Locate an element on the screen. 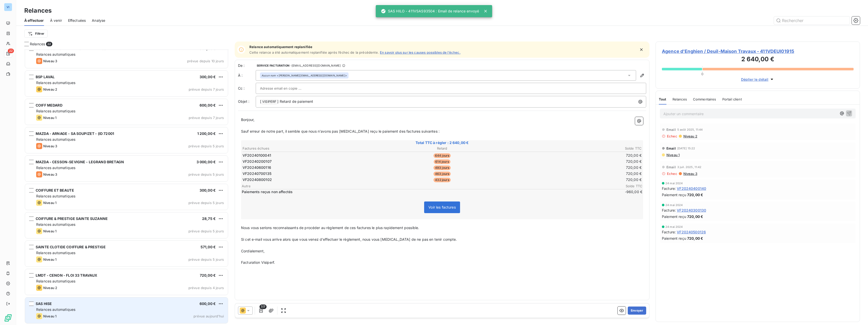 The image size is (868, 325). span: 644 jours is located at coordinates (442, 156).